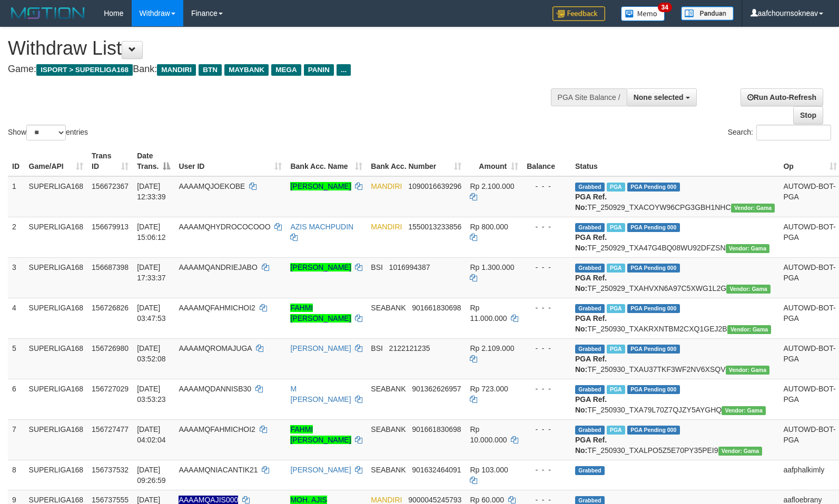 This screenshot has height=504, width=839. I want to click on span: BTN, so click(210, 70).